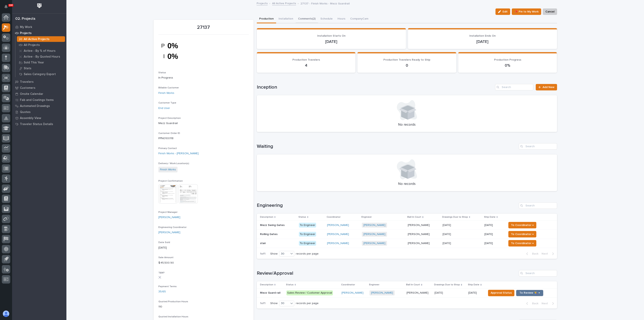 Image resolution: width=644 pixels, height=320 pixels. Describe the element at coordinates (270, 292) in the screenshot. I see `p: Mezz Guard rail` at that location.